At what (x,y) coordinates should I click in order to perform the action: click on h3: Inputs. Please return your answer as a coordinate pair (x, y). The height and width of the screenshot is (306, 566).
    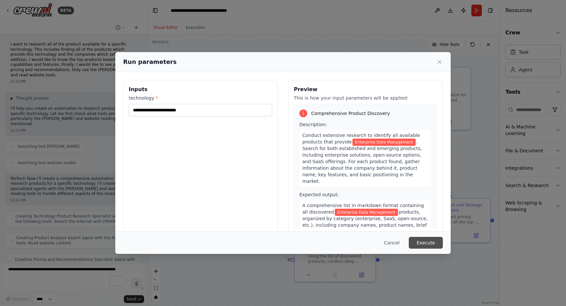
    Looking at the image, I should click on (201, 89).